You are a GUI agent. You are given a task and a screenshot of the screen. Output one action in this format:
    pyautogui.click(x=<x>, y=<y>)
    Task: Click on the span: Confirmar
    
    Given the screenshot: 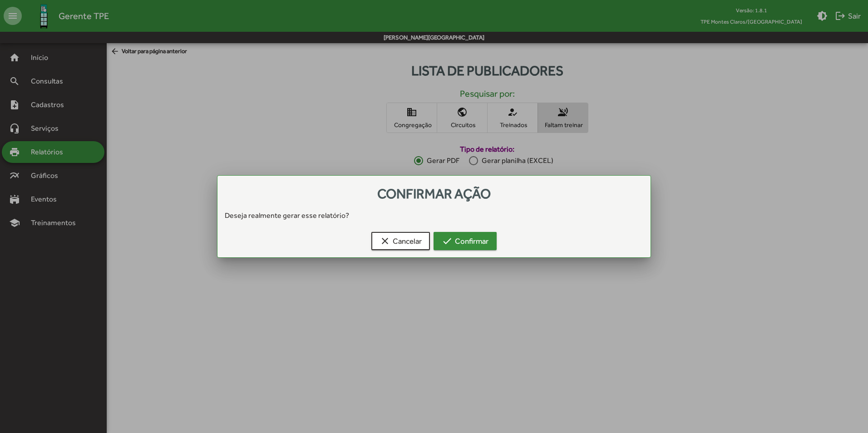 What is the action you would take?
    pyautogui.click(x=465, y=241)
    